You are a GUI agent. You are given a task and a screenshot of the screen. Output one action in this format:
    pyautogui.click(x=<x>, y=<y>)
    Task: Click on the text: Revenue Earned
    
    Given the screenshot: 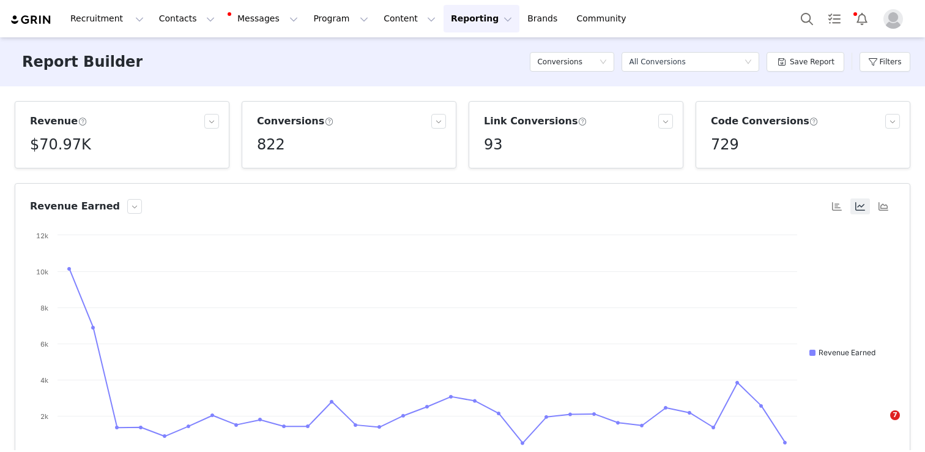 What is the action you would take?
    pyautogui.click(x=847, y=352)
    